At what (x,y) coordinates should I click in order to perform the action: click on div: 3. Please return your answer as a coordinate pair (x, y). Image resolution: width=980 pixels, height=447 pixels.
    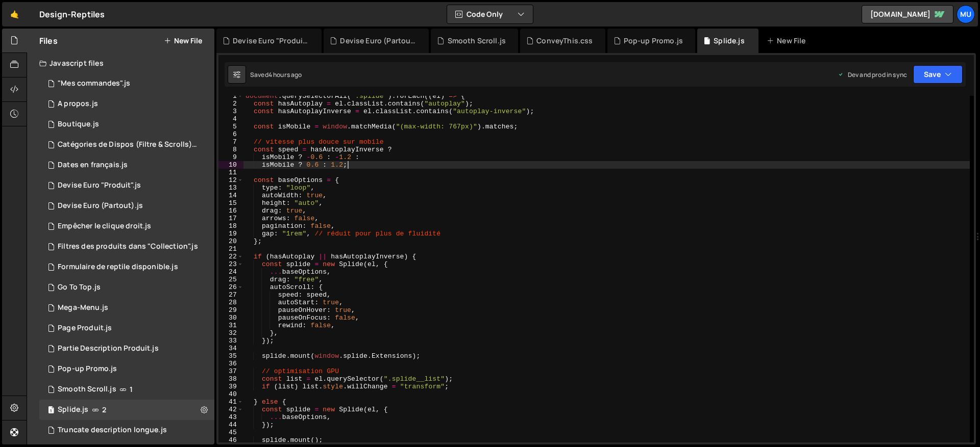
    Looking at the image, I should click on (231, 111).